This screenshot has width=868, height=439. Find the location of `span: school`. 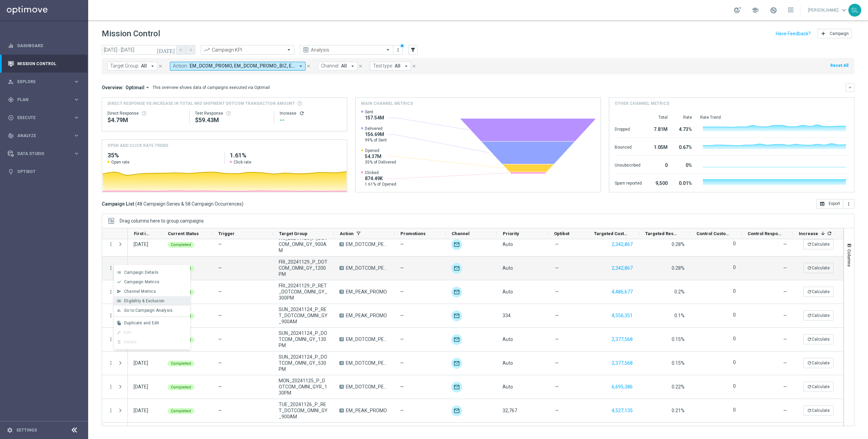

span: school is located at coordinates (756, 10).